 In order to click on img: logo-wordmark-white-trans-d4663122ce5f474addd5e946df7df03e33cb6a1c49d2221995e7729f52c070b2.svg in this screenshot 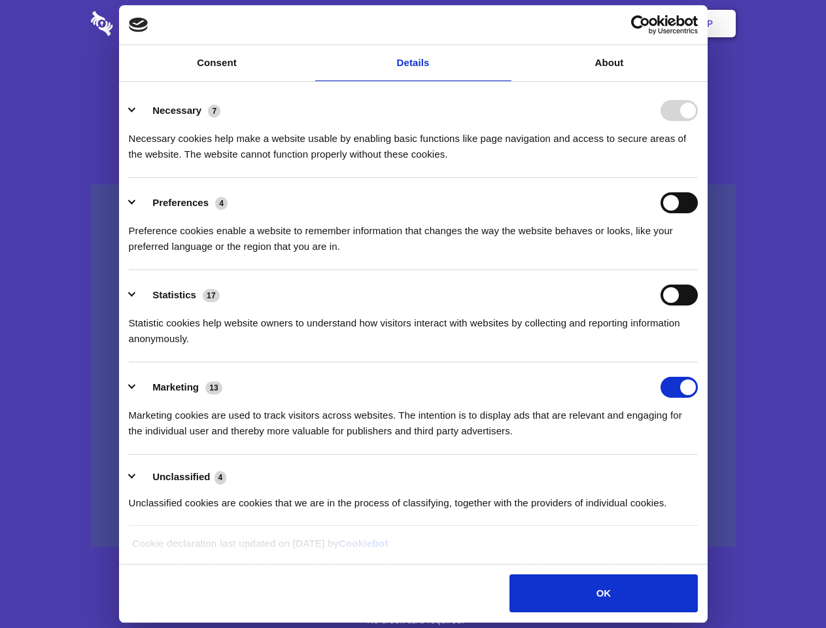, I will do `click(147, 24)`.